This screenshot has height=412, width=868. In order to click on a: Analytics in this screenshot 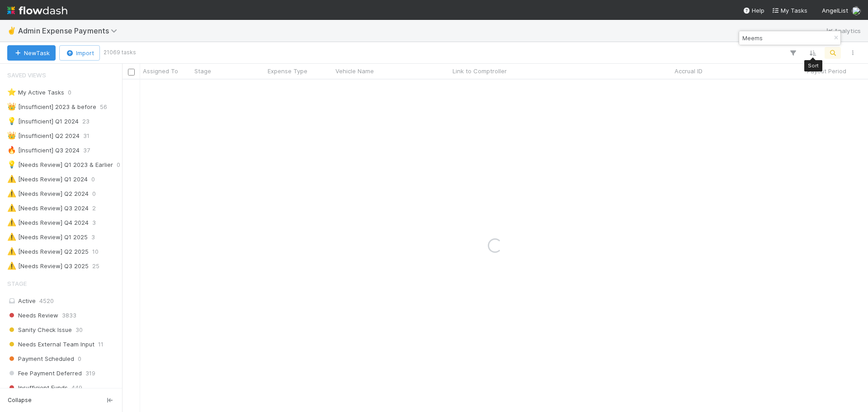, I will do `click(842, 31)`.